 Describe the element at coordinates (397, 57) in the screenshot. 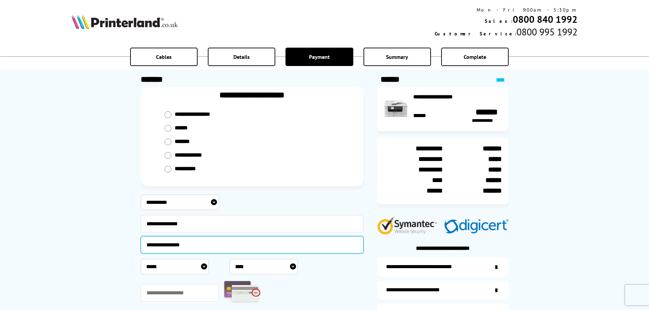

I see `span: Summary` at that location.